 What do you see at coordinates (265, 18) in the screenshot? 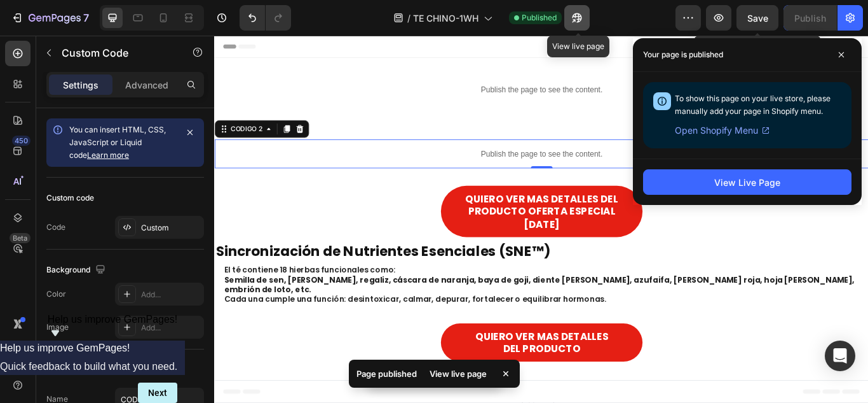
I see `div: Undo/Redo` at bounding box center [265, 18].